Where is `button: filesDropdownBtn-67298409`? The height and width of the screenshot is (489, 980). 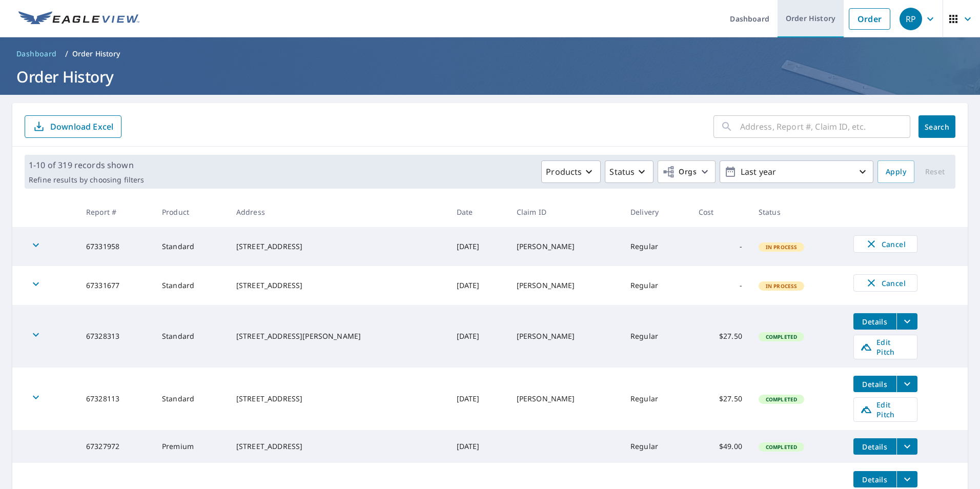 button: filesDropdownBtn-67298409 is located at coordinates (906, 479).